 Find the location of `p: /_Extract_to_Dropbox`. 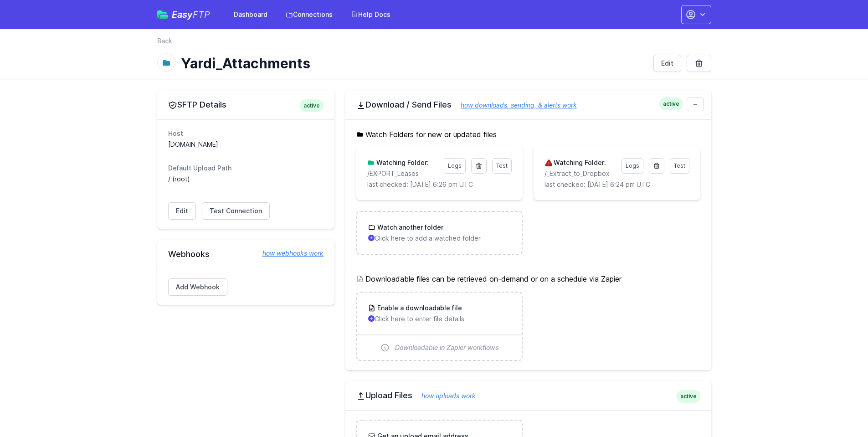

p: /_Extract_to_Dropbox is located at coordinates (580, 174).